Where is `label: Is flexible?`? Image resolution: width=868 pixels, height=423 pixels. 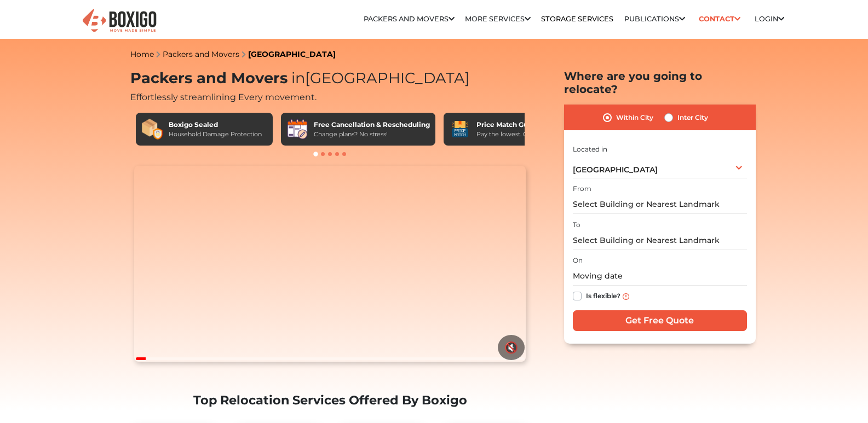
label: Is flexible? is located at coordinates (603, 295).